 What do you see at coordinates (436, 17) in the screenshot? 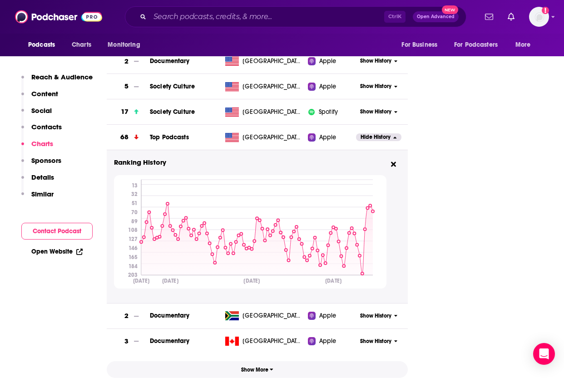
I see `span: Open Advanced` at bounding box center [436, 17].